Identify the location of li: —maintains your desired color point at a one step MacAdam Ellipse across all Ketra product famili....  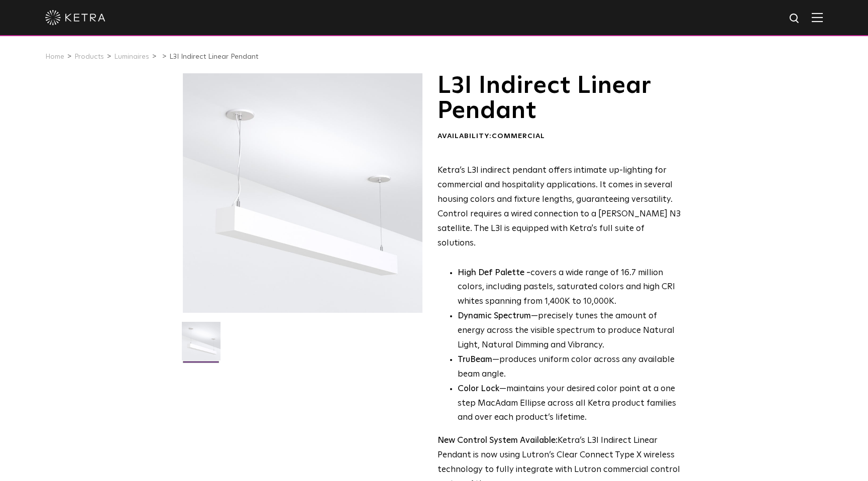
(569, 403).